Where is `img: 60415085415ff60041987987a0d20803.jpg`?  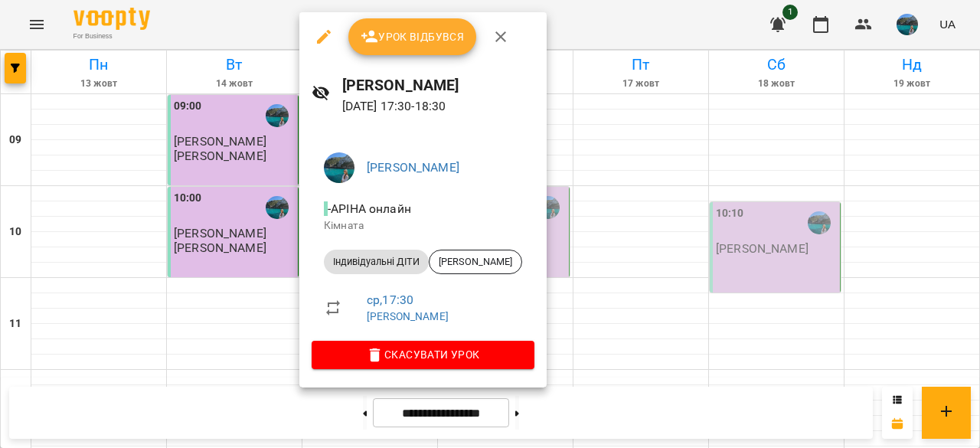
img: 60415085415ff60041987987a0d20803.jpg is located at coordinates (339, 167).